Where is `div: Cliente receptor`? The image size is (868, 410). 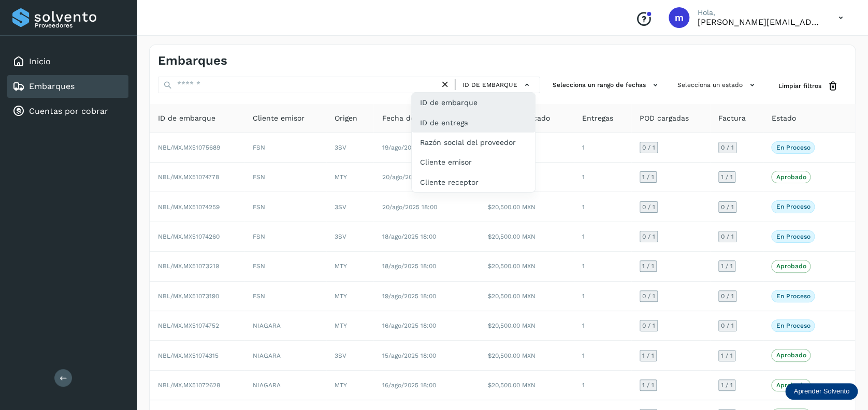 div: Cliente receptor is located at coordinates (473, 182).